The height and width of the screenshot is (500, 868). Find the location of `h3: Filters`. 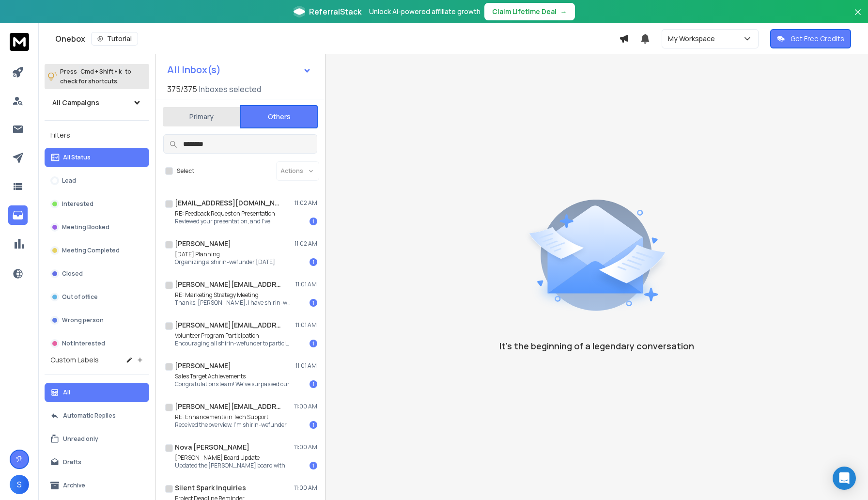

h3: Filters is located at coordinates (97, 135).